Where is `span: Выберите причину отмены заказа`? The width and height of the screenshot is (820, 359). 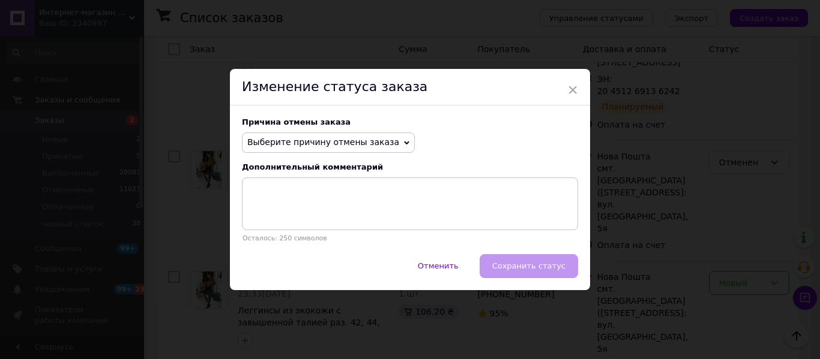
span: Выберите причину отмены заказа is located at coordinates (323, 142).